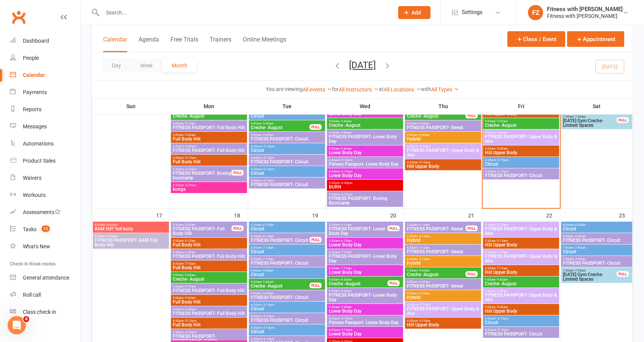 This screenshot has width=644, height=342. Describe the element at coordinates (287, 106) in the screenshot. I see `th: Tue` at that location.